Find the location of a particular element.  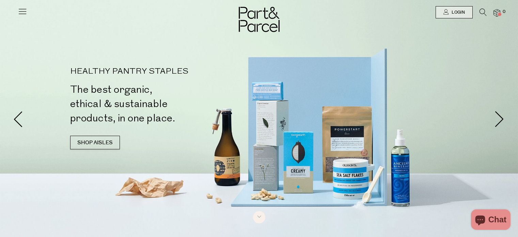

inbox-online-store-chat: Shopify online store chat is located at coordinates (491, 220).